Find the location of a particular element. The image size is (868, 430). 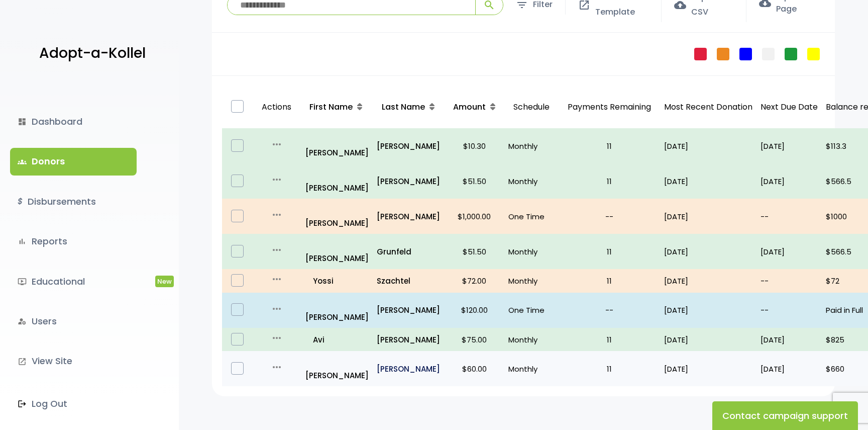

p: Grunfeld is located at coordinates (409, 251).